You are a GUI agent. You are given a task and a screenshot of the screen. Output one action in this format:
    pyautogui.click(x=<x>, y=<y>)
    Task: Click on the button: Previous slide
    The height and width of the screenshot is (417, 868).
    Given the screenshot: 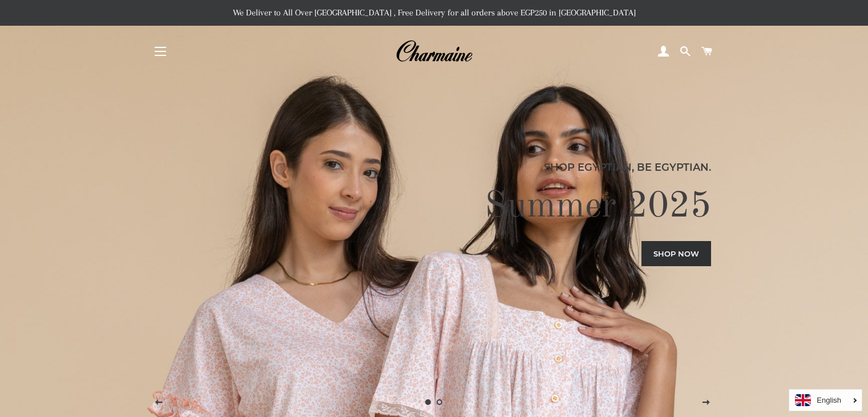 What is the action you would take?
    pyautogui.click(x=159, y=402)
    